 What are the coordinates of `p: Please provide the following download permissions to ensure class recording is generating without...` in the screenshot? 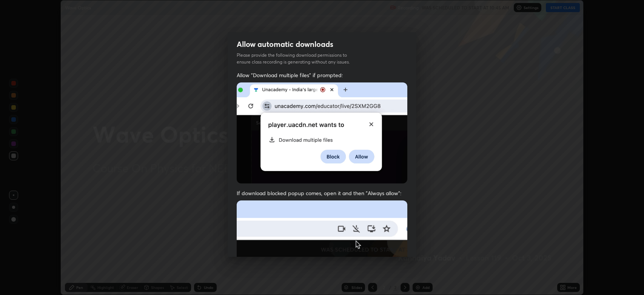 It's located at (298, 59).